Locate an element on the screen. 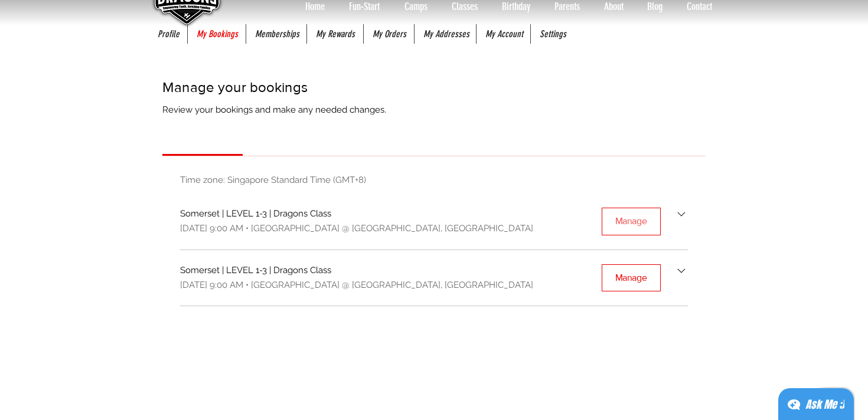 The width and height of the screenshot is (868, 420). a: Settings is located at coordinates (552, 33).